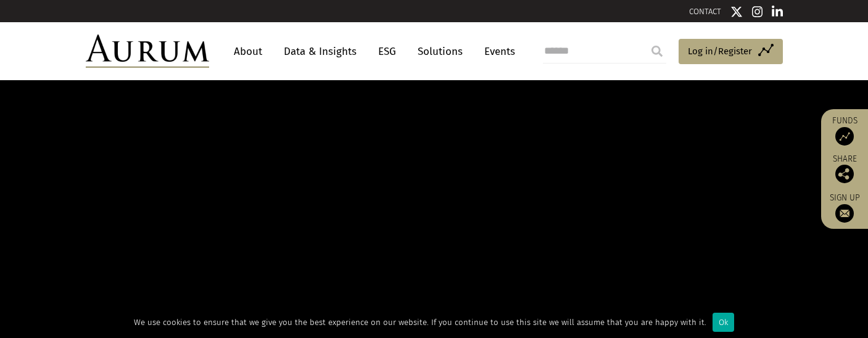 The height and width of the screenshot is (338, 868). Describe the element at coordinates (387, 51) in the screenshot. I see `a: ESG` at that location.